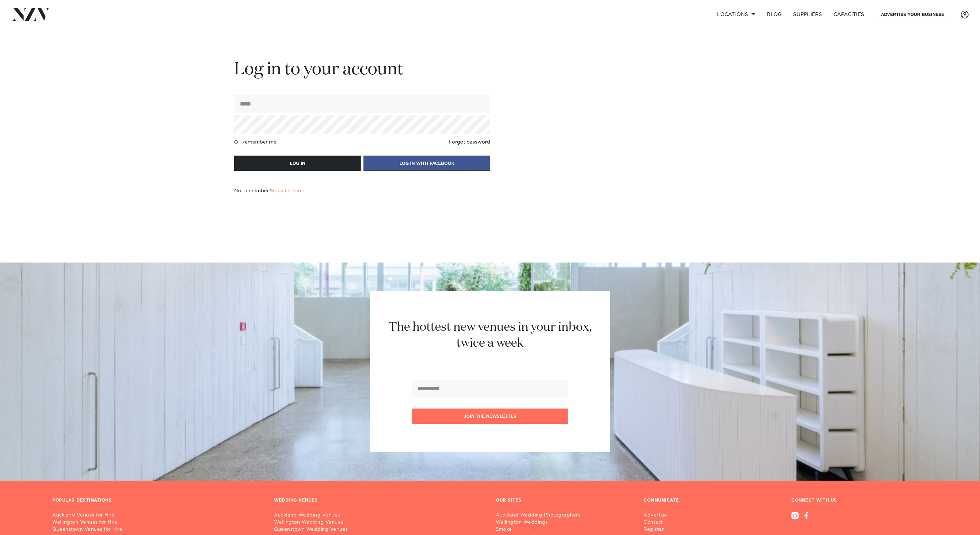 The width and height of the screenshot is (980, 535). I want to click on h3: OUR SITES, so click(509, 501).